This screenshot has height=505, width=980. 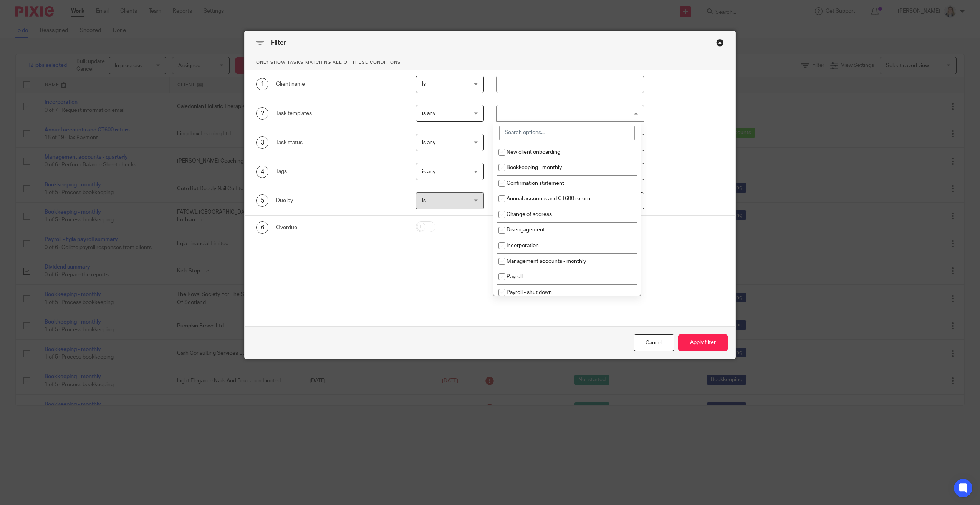 I want to click on span: Disengagement, so click(x=526, y=230).